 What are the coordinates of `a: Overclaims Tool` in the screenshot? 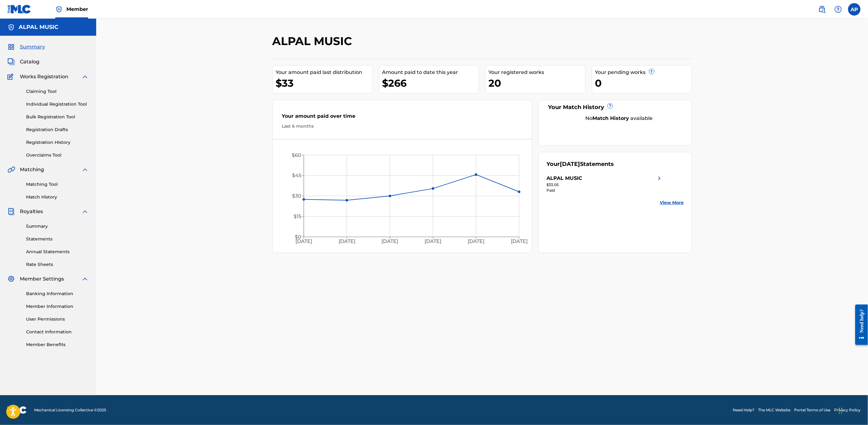 It's located at (58, 155).